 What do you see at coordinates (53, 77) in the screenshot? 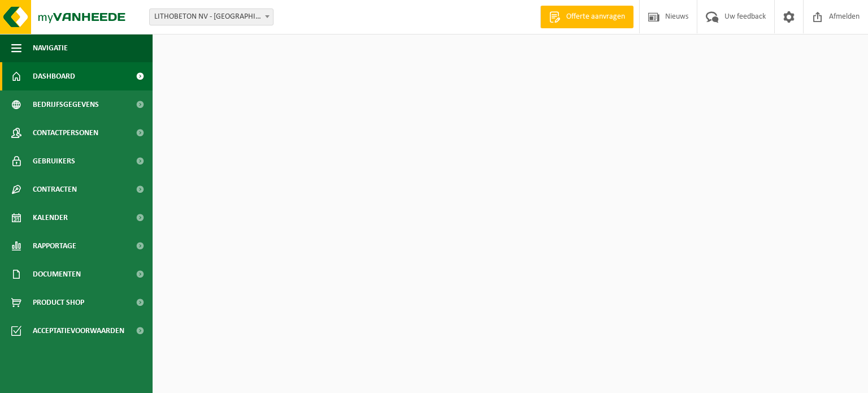
I see `span: Dashboard` at bounding box center [53, 77].